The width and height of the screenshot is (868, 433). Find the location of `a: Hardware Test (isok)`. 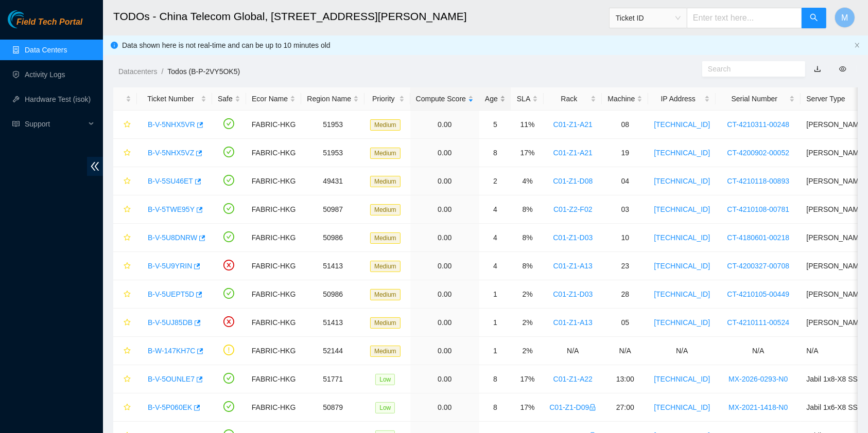

a: Hardware Test (isok) is located at coordinates (57, 99).